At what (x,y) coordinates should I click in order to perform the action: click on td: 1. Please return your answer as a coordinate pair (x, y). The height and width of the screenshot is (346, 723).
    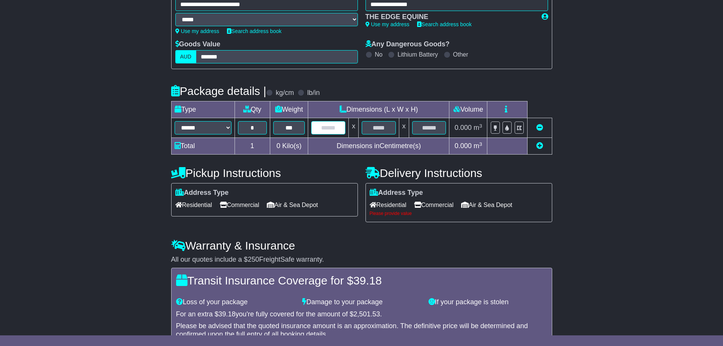
    Looking at the image, I should click on (252, 146).